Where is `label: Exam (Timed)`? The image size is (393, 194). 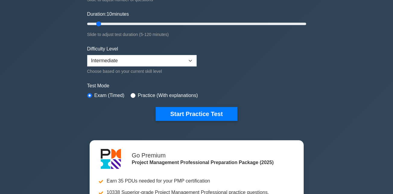 label: Exam (Timed) is located at coordinates (110, 95).